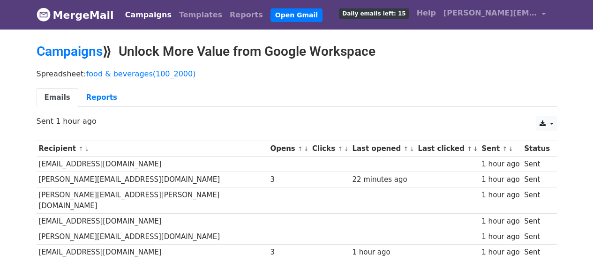  Describe the element at coordinates (297, 74) in the screenshot. I see `p: Spreadsheet:` at that location.